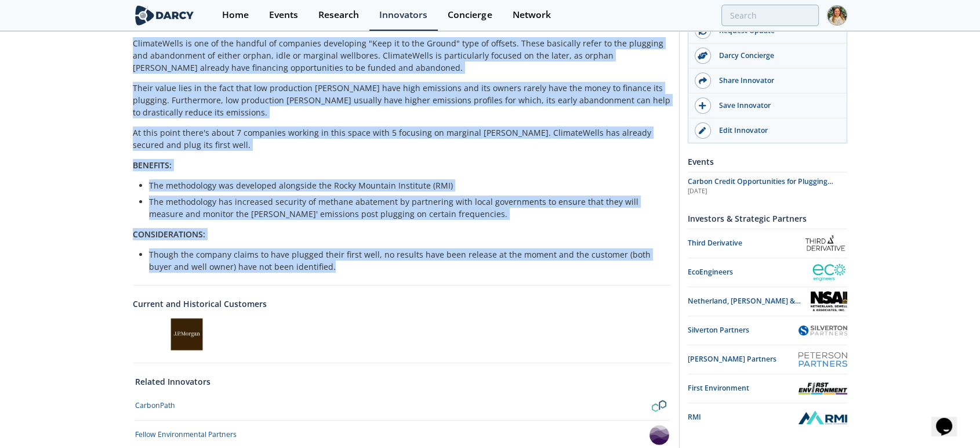 Image resolution: width=980 pixels, height=448 pixels. What do you see at coordinates (169, 234) in the screenshot?
I see `strong: CONSIDERATIONS:` at bounding box center [169, 234].